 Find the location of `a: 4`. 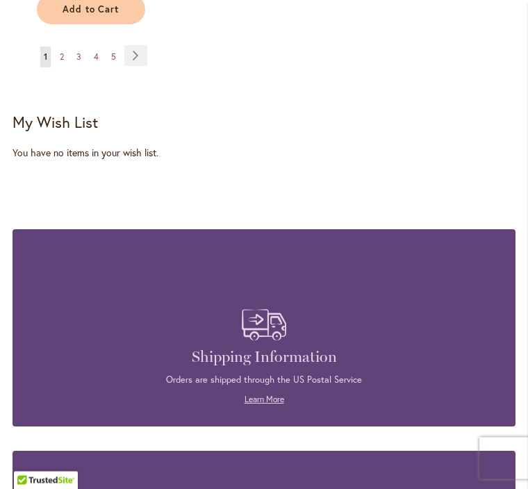

a: 4 is located at coordinates (96, 58).